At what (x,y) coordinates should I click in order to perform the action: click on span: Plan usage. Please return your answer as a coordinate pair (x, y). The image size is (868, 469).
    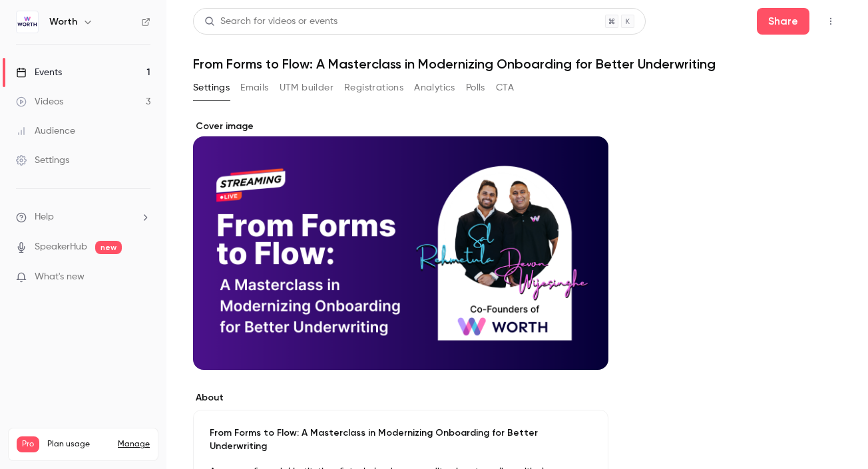
    Looking at the image, I should click on (79, 445).